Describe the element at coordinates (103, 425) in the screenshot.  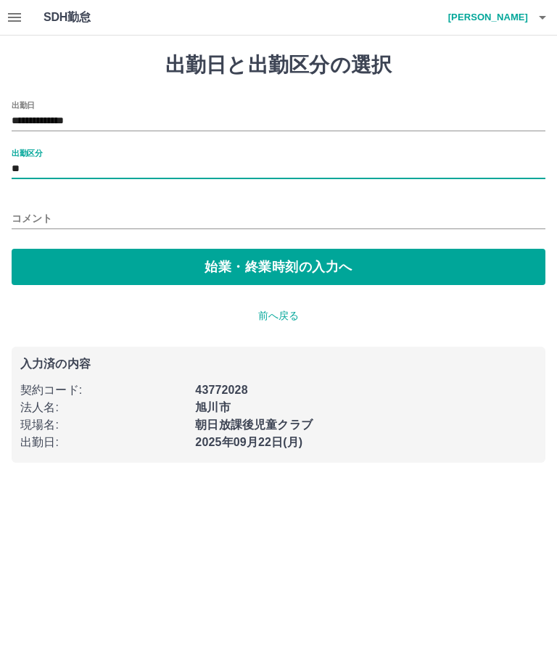
I see `p: 現場名 :` at that location.